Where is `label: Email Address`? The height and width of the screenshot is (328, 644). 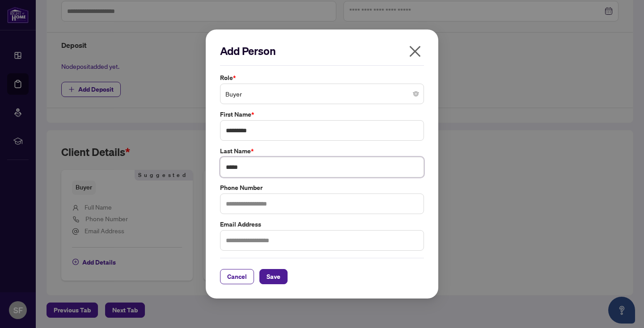
label: Email Address is located at coordinates (322, 225).